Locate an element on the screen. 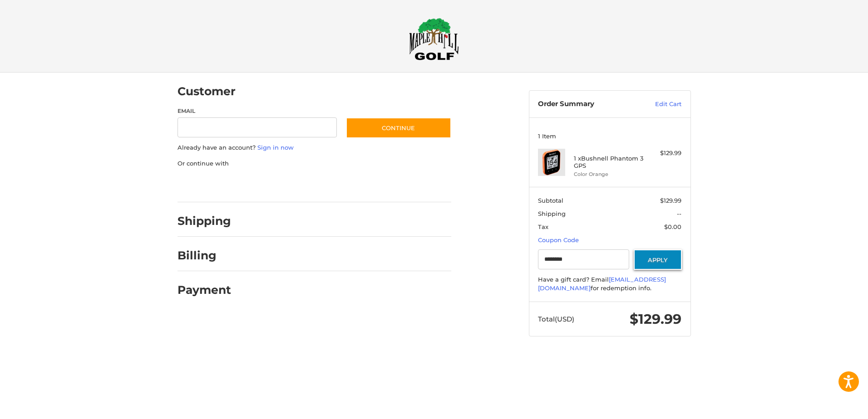  h2: Shipping is located at coordinates (204, 221).